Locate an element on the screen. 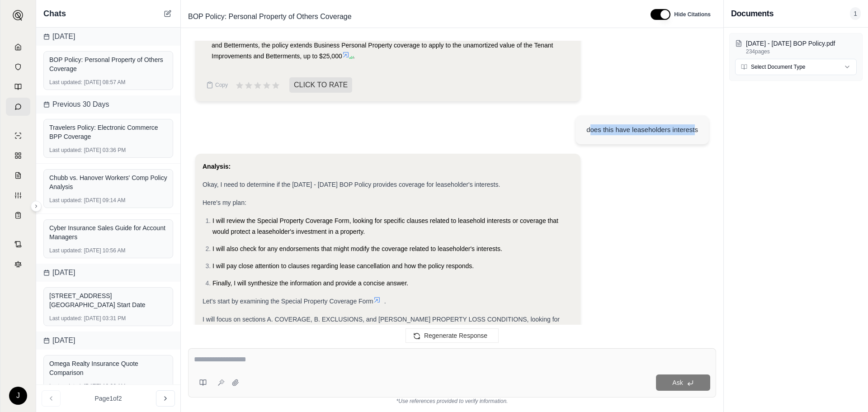 This screenshot has height=412, width=868. div: Edit Title is located at coordinates (412, 16).